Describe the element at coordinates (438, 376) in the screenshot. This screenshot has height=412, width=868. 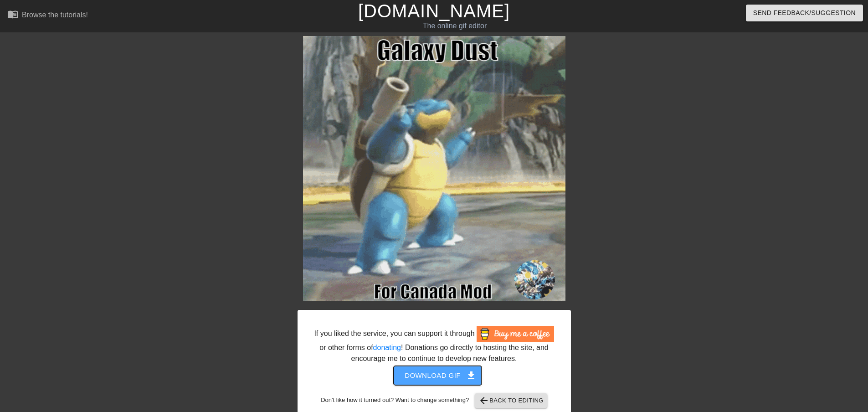
I see `button: Download gif` at that location.